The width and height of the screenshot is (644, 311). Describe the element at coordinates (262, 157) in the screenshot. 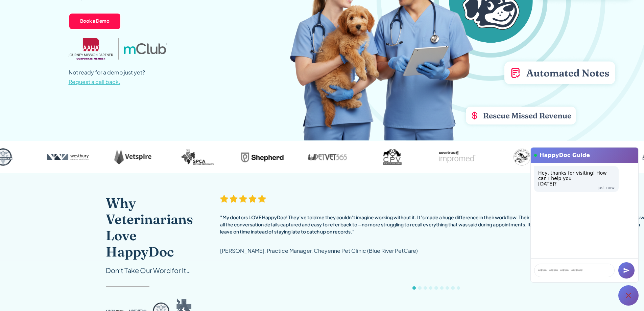

I see `img: Shepherd` at that location.